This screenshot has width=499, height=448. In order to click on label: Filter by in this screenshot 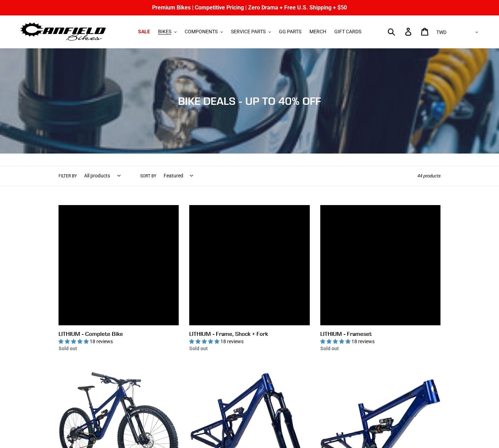, I will do `click(68, 176)`.